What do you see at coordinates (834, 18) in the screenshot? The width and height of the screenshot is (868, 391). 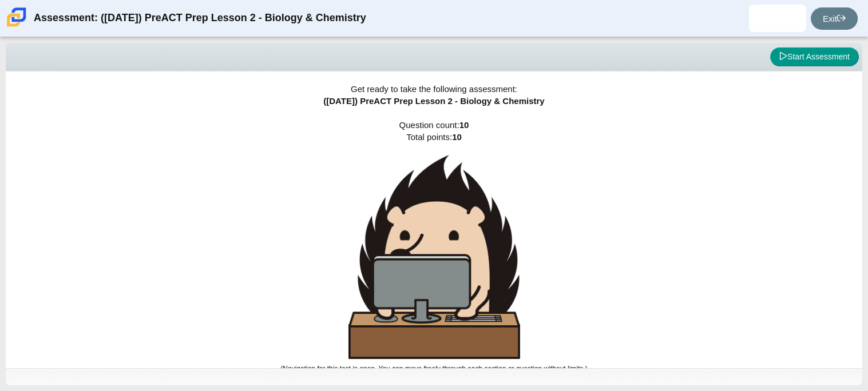 I see `a: Exit` at bounding box center [834, 18].